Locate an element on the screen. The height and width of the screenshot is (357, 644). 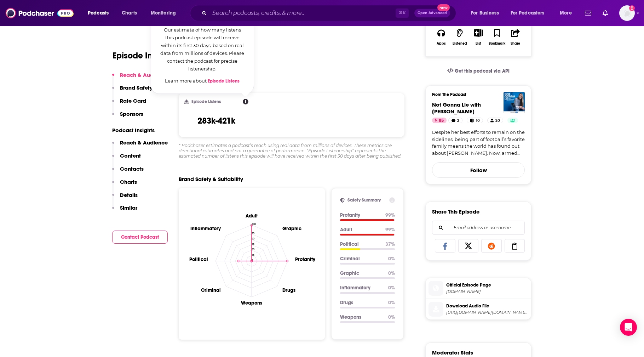
span: Official Episode Page is located at coordinates (487, 285).